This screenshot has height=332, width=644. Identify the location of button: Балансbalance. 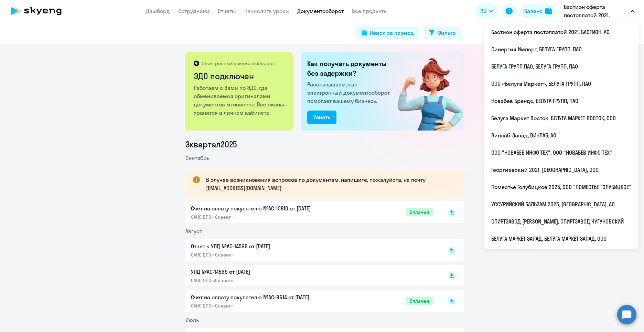
(538, 11).